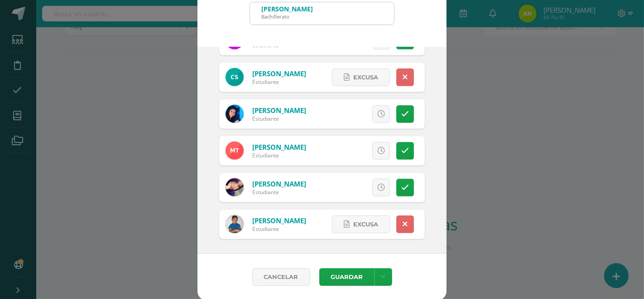 The width and height of the screenshot is (644, 299). I want to click on a: Cancelar, so click(281, 277).